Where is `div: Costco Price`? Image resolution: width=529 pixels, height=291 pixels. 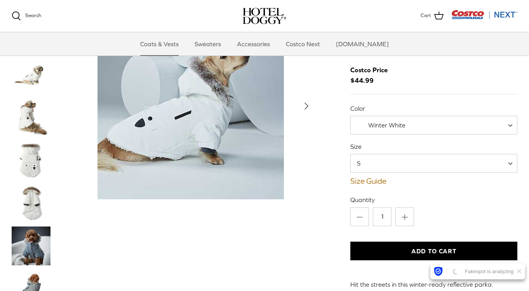
div: Costco Price is located at coordinates (369, 70).